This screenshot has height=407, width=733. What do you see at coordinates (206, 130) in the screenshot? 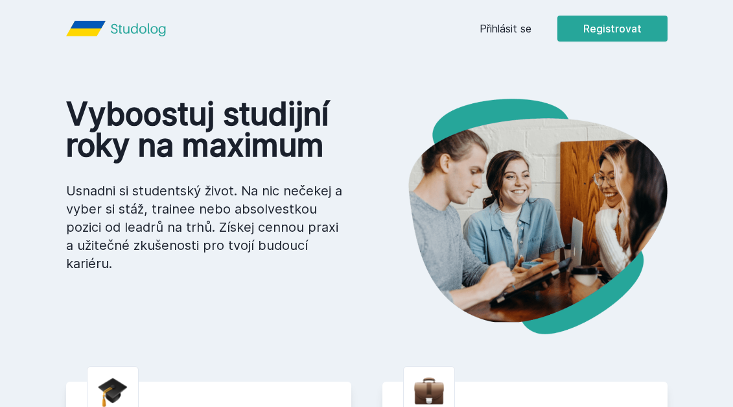
I see `h1: Vyboostuj studijní roky na maximum` at bounding box center [206, 130].